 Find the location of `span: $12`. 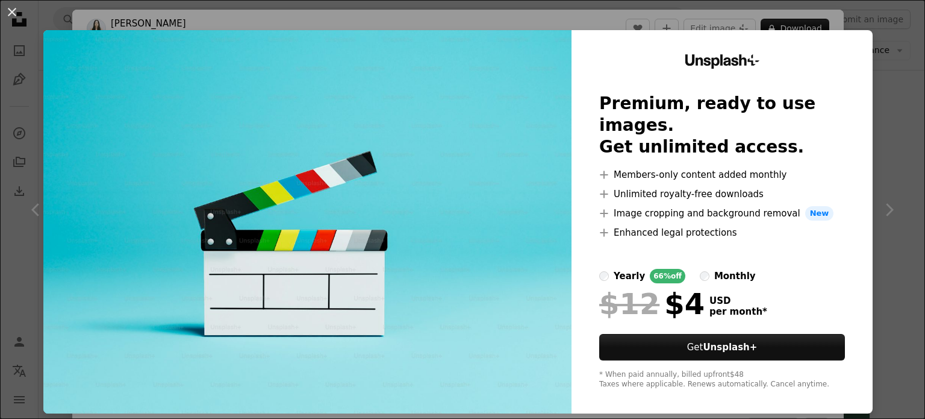

span: $12 is located at coordinates (630, 304).